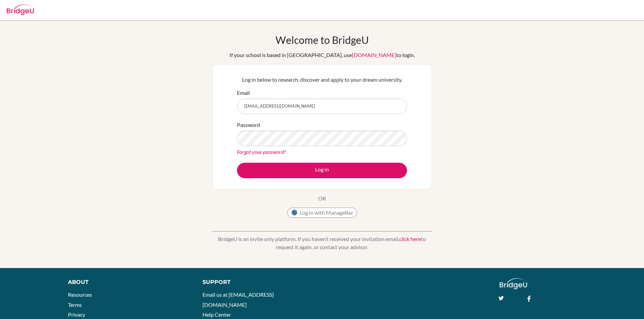 The width and height of the screenshot is (644, 319). I want to click on div: About, so click(128, 282).